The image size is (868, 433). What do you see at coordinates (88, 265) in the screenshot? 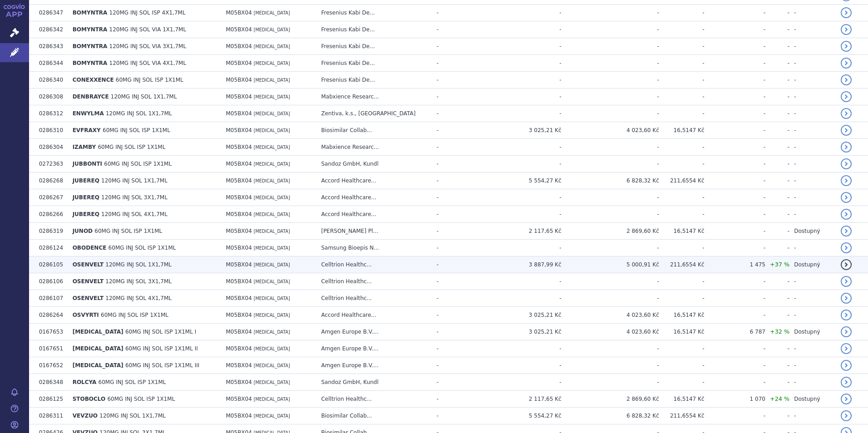
I see `span: OSENVELT` at bounding box center [88, 265].